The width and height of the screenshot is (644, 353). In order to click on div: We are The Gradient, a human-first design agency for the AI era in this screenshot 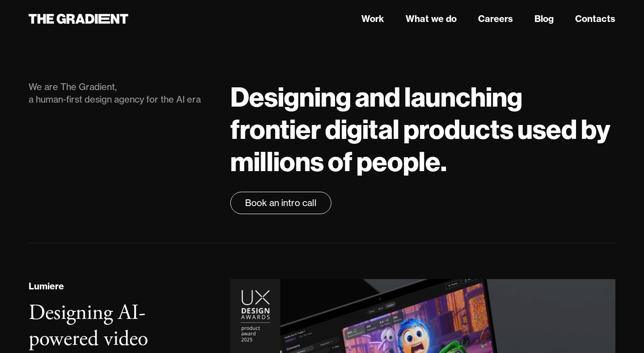, I will do `click(120, 93)`.